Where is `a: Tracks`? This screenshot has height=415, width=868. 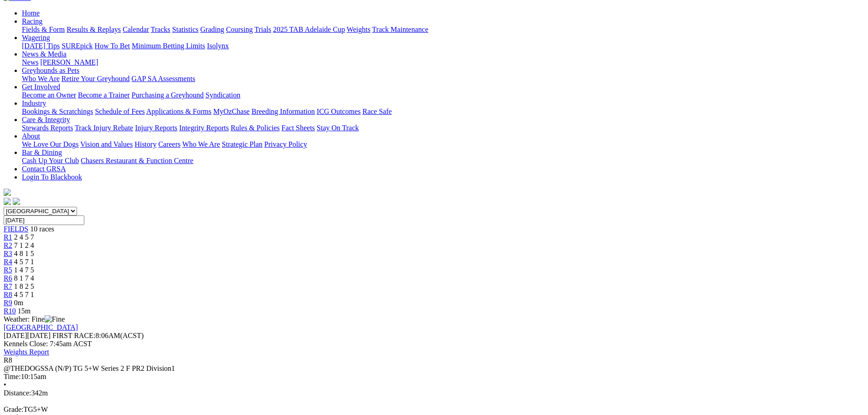
a: Tracks is located at coordinates (160, 29).